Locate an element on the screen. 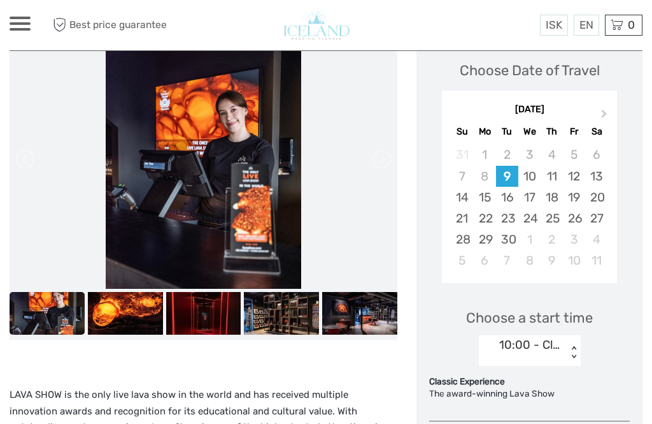 This screenshot has height=424, width=652. div: Choose Wednesday, October 1st, 2025 is located at coordinates (529, 239).